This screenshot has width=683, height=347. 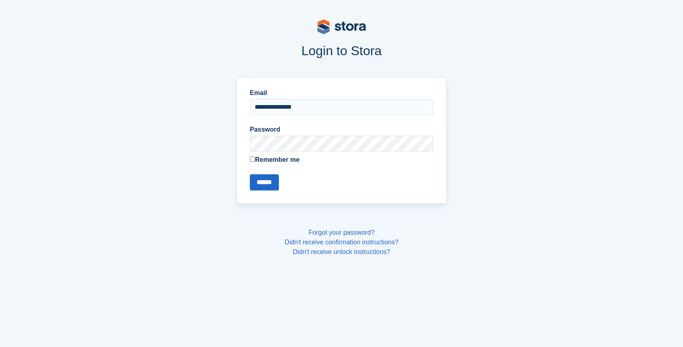 I want to click on a: Forgot your password?, so click(x=342, y=232).